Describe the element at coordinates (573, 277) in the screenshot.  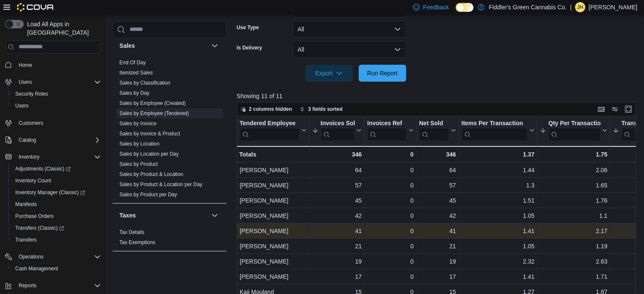
I see `div: 1.71` at that location.